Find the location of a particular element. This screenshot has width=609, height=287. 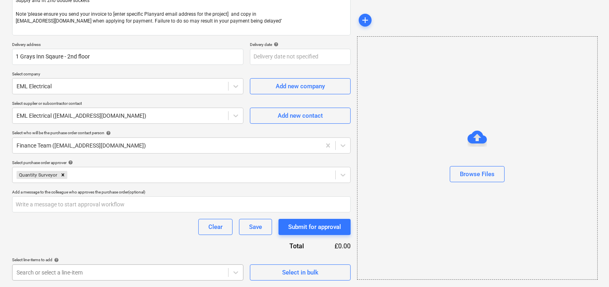

div: Select who will be the purchase order contact person is located at coordinates (181, 133).